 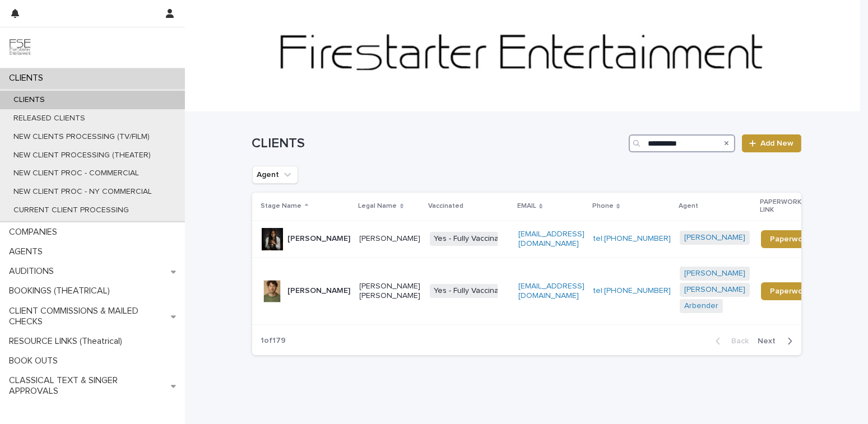 I want to click on img: 9JgRvJ3ETPGCJDhvPVA5, so click(x=20, y=47).